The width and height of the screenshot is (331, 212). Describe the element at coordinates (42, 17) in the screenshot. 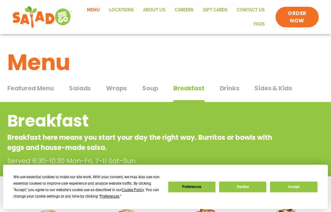

I see `img: new-SAG-logo-768×292` at that location.